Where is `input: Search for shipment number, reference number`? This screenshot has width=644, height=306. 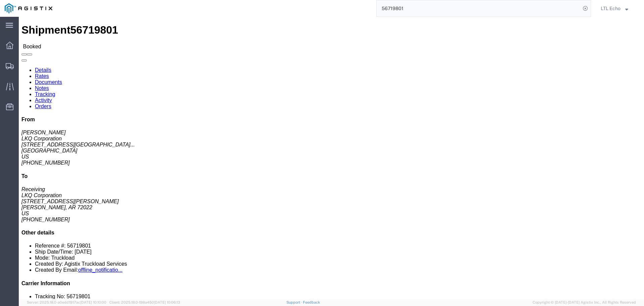 input: Search for shipment number, reference number is located at coordinates (479, 8).